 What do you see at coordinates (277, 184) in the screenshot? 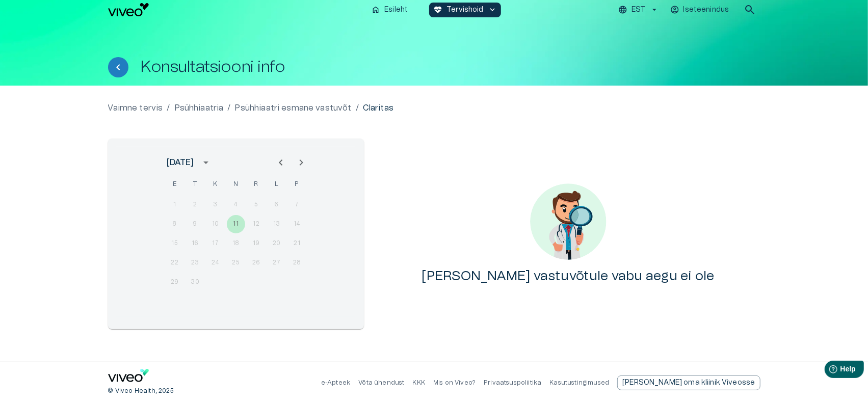
I see `span: laupäev` at bounding box center [277, 184].